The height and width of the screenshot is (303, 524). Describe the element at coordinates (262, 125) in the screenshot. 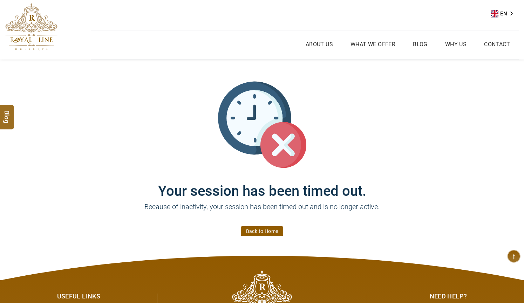

I see `img: session_time_out.svg` at that location.